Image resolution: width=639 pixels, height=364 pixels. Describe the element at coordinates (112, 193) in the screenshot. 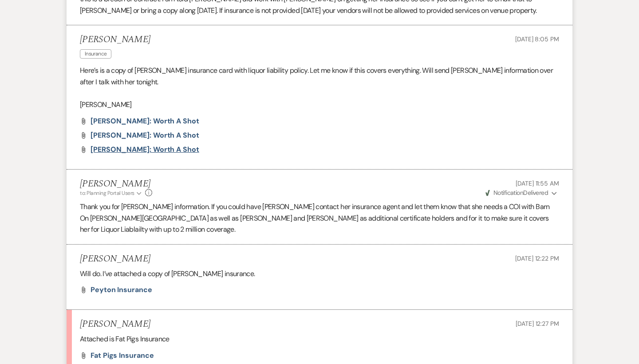

I see `button: to: Planning Portal Users` at that location.